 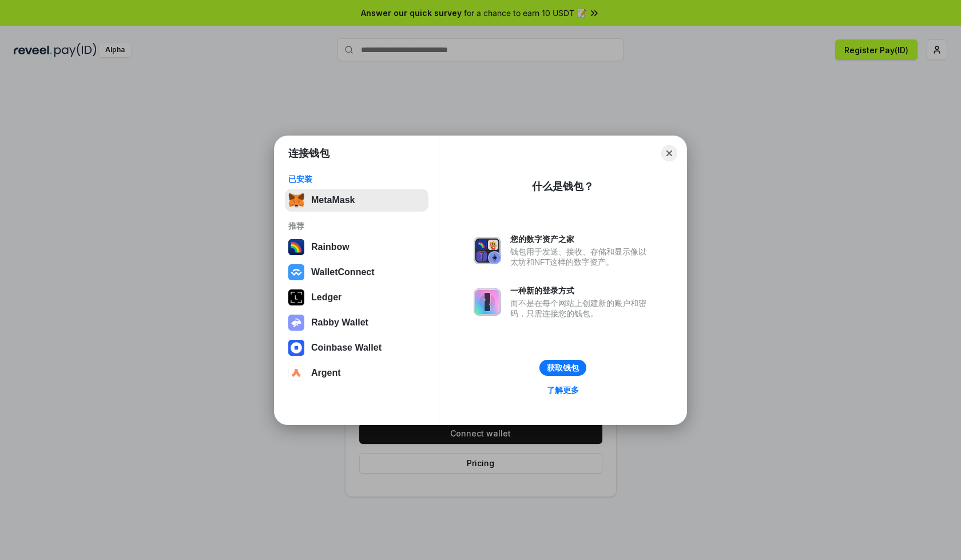 What do you see at coordinates (581, 290) in the screenshot?
I see `div: 一种新的登录方式` at bounding box center [581, 290].